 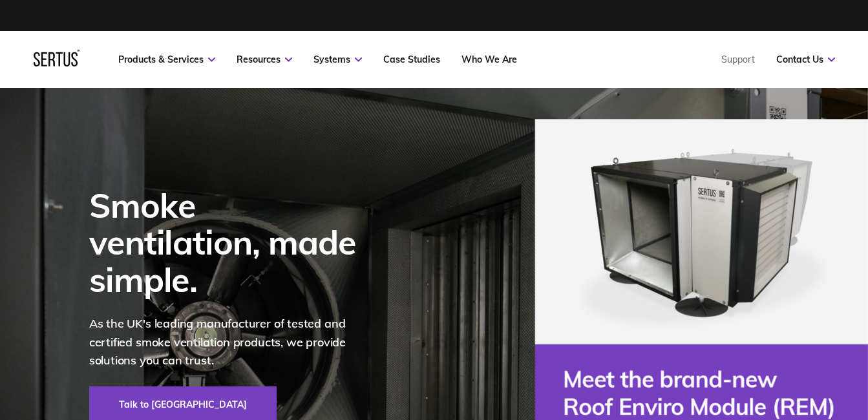 What do you see at coordinates (337, 59) in the screenshot?
I see `a: Systems` at bounding box center [337, 59].